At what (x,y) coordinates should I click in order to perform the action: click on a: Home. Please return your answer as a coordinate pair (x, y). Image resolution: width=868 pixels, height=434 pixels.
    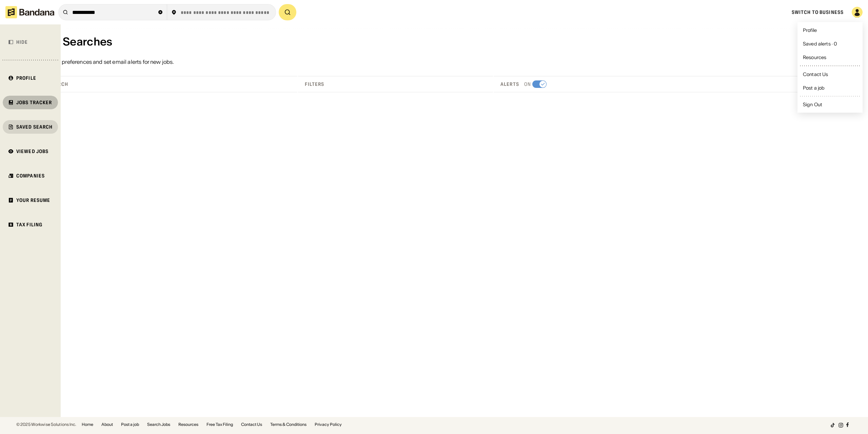
    Looking at the image, I should click on (88, 425).